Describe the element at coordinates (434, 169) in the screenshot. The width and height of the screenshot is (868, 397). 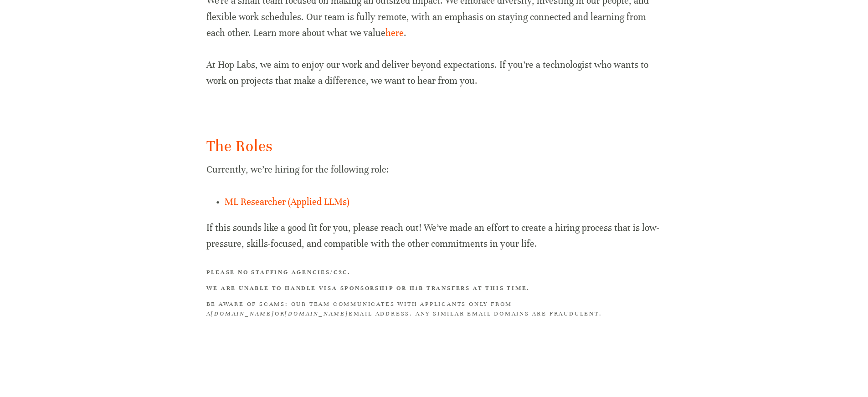
I see `p: Currently, we’re hiring for the following role:` at that location.